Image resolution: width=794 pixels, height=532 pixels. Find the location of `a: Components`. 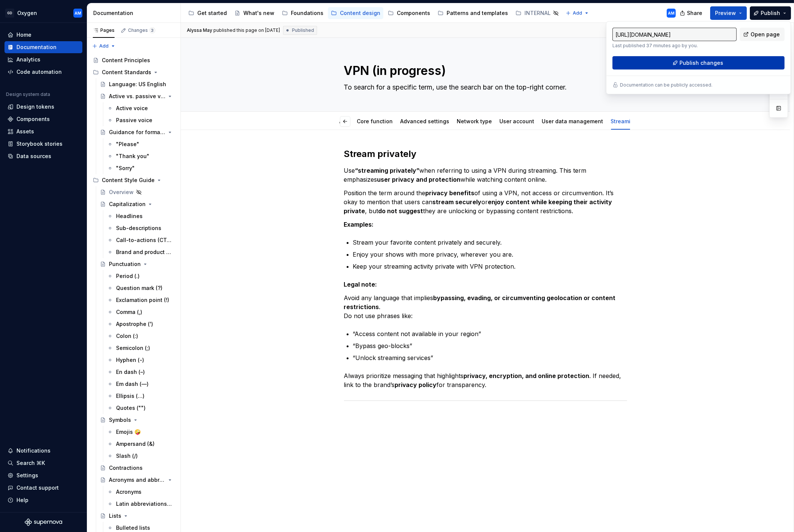

a: Components is located at coordinates (44, 119).